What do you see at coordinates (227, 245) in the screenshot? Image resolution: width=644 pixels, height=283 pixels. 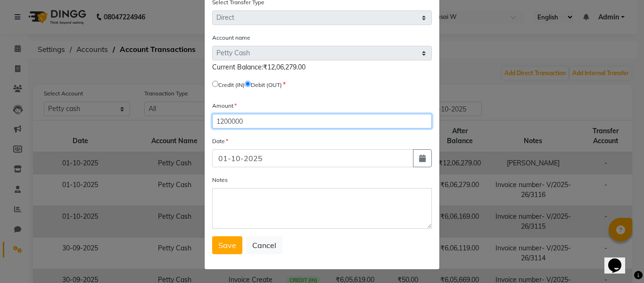 I see `span: Save` at bounding box center [227, 245].